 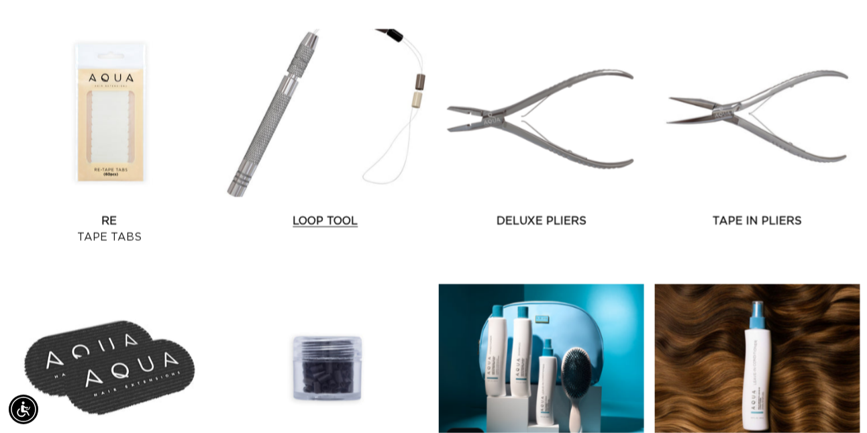 What do you see at coordinates (833, 400) in the screenshot?
I see `div: Chat Widget` at bounding box center [833, 400].